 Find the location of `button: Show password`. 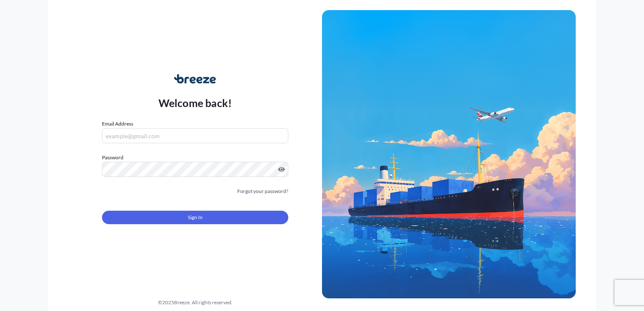

button: Show password is located at coordinates (282, 169).